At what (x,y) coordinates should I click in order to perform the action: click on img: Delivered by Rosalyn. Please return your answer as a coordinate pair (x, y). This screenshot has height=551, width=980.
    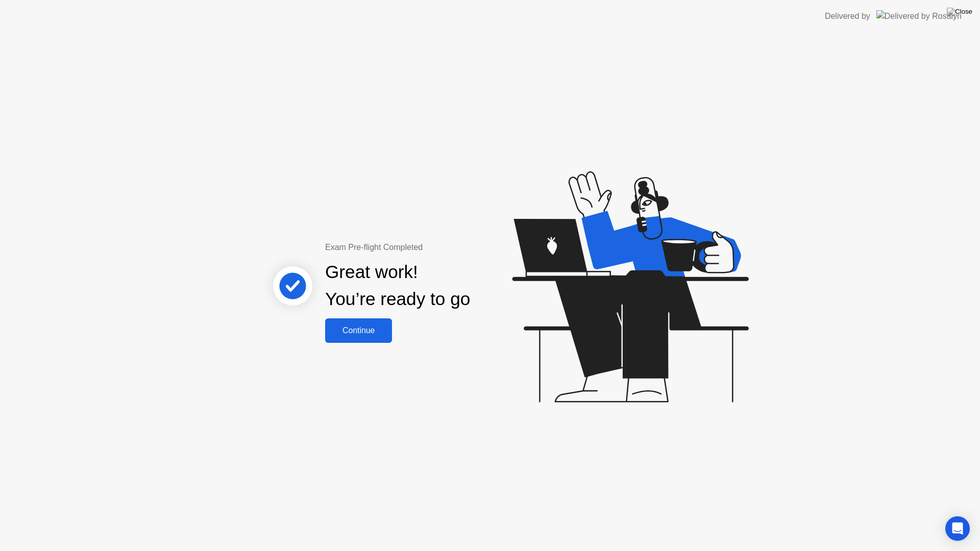
    Looking at the image, I should click on (919, 16).